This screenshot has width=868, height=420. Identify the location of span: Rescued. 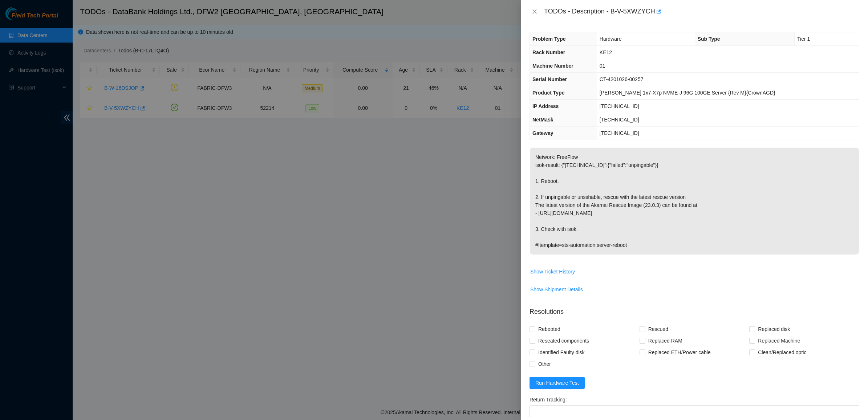
(658, 329).